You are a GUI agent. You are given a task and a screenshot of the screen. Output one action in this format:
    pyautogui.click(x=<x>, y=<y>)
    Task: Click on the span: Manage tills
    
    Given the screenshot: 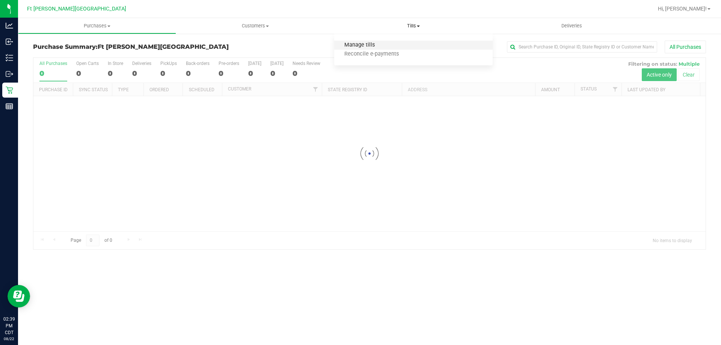 What is the action you would take?
    pyautogui.click(x=359, y=45)
    